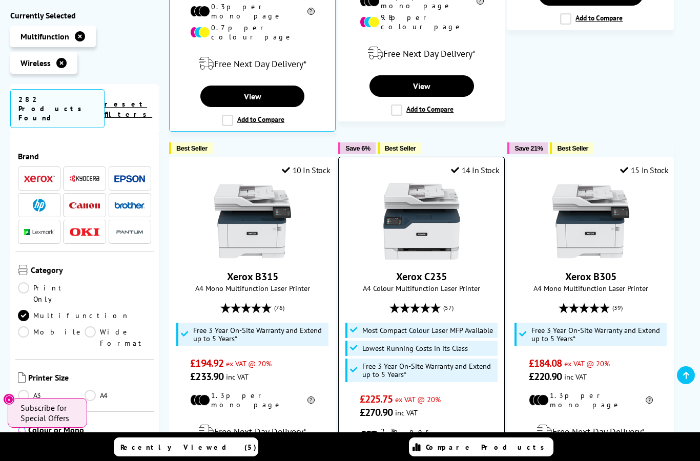 The width and height of the screenshot is (700, 461). I want to click on span: A4 Colour Multifunction Laser Printer, so click(421, 288).